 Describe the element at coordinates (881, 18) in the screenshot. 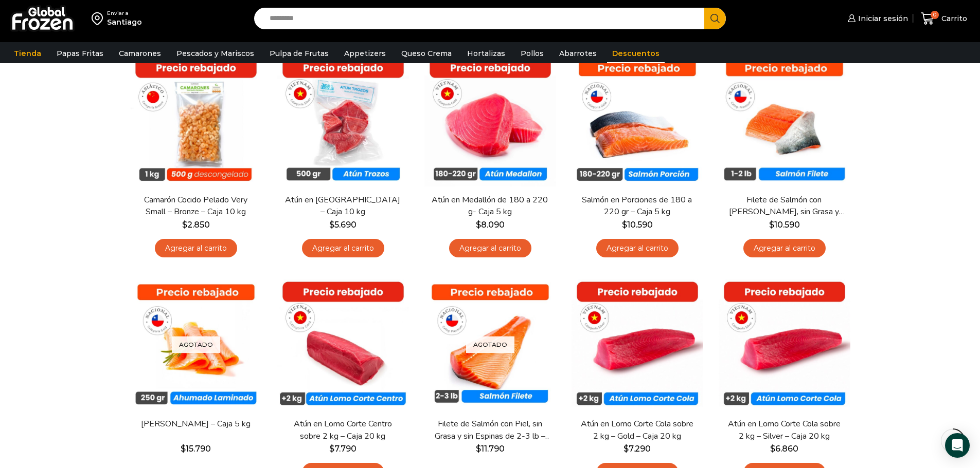

I see `span: Iniciar sesión` at that location.